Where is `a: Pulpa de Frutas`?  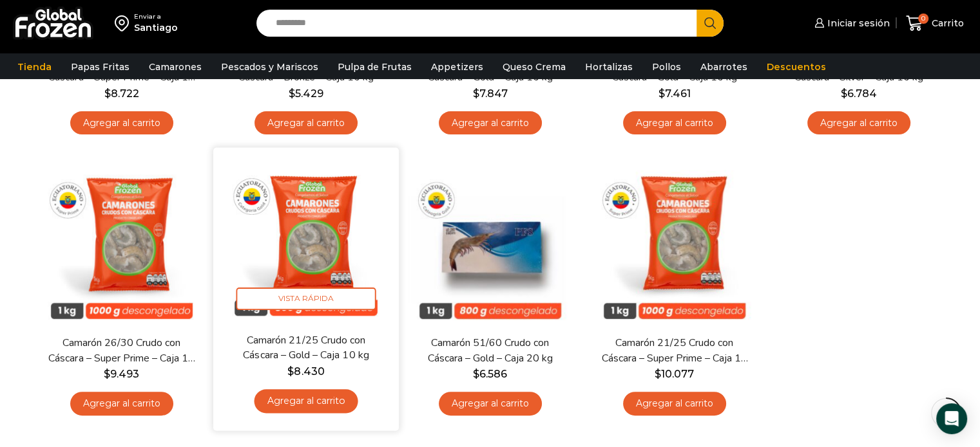
a: Pulpa de Frutas is located at coordinates (374, 67).